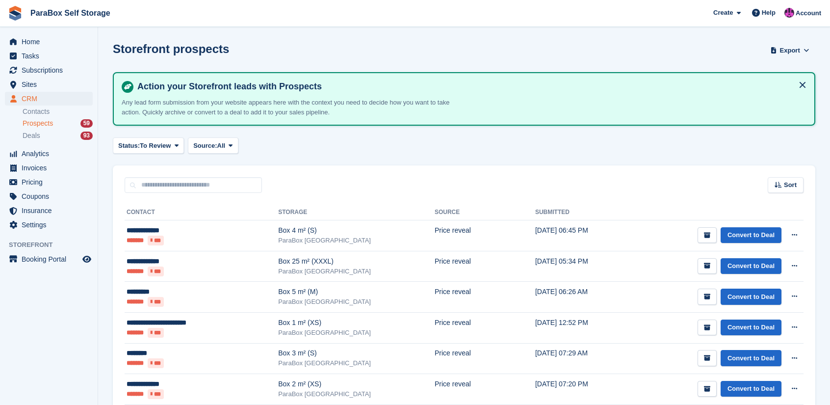  What do you see at coordinates (580, 213) in the screenshot?
I see `th: Submitted` at bounding box center [580, 213].